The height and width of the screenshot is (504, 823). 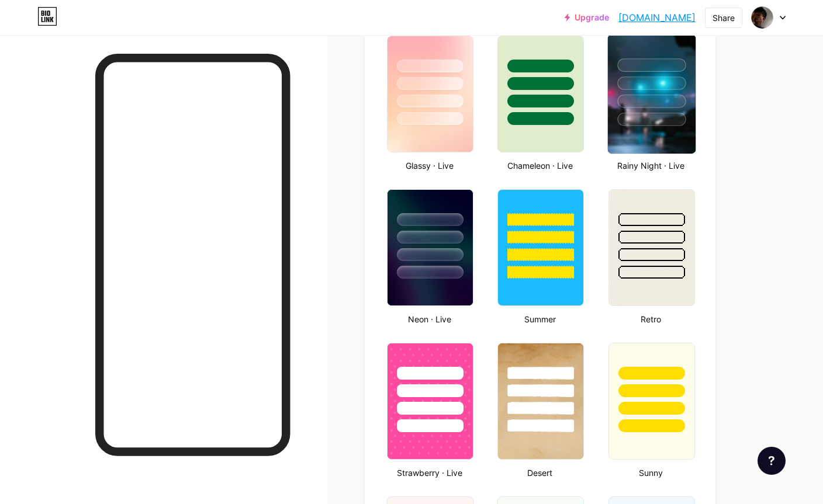 I want to click on div: Desert, so click(x=540, y=473).